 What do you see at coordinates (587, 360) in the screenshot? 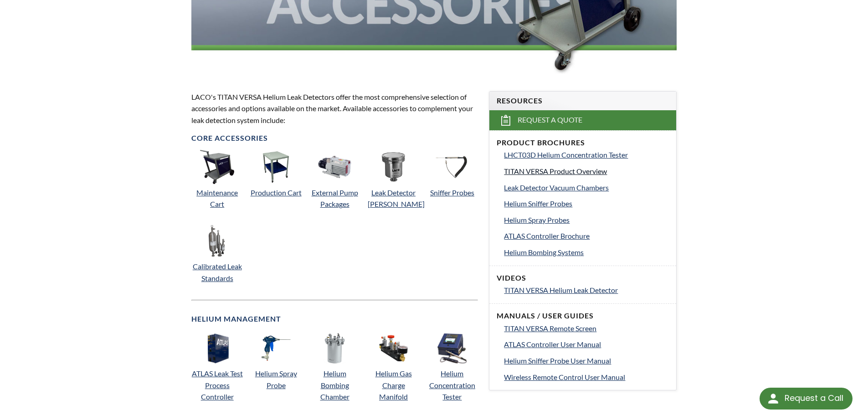
I see `a: Helium Sniffer Probe User Manual` at bounding box center [587, 360].